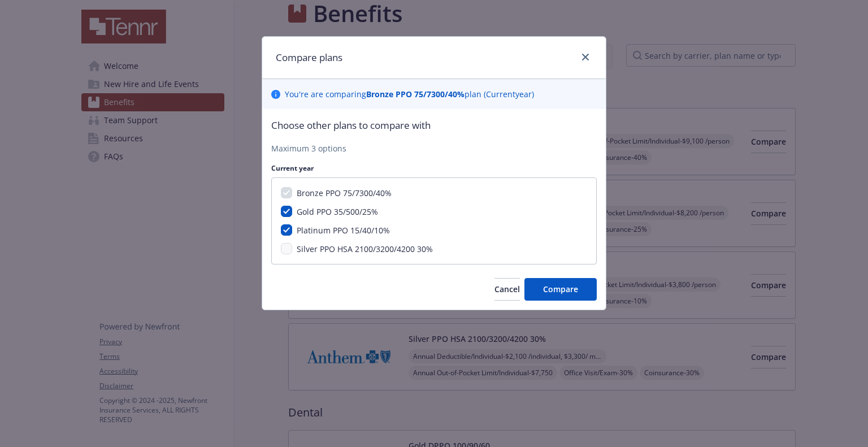 The width and height of the screenshot is (868, 447). What do you see at coordinates (309, 58) in the screenshot?
I see `h1: Compare plans` at bounding box center [309, 58].